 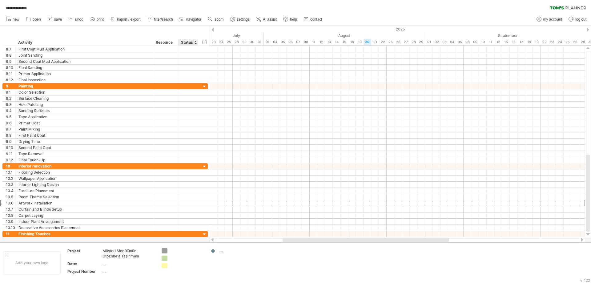 I want to click on div: Second Paint Coat, so click(x=84, y=147).